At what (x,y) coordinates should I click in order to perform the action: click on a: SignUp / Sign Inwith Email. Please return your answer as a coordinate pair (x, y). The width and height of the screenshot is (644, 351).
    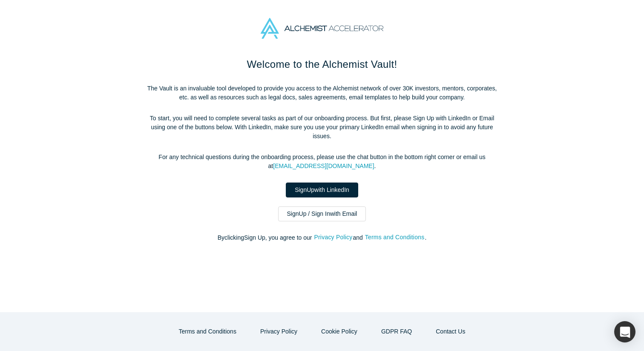
    Looking at the image, I should click on (322, 214).